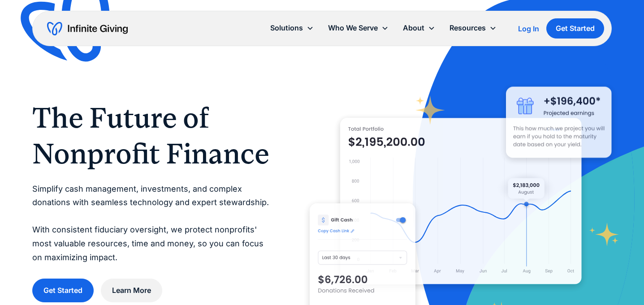  Describe the element at coordinates (153, 136) in the screenshot. I see `h1: The Future of Nonprofit Finance` at that location.